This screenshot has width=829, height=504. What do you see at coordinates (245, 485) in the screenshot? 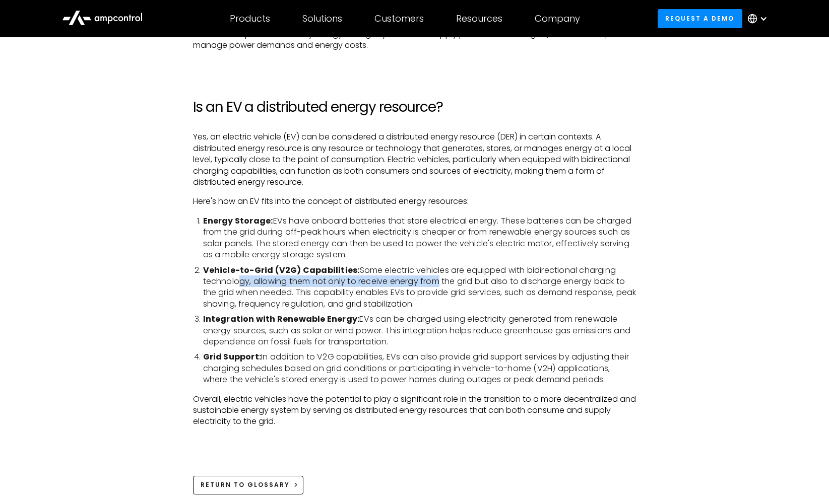
I see `div: Return to Glossary` at bounding box center [245, 485].